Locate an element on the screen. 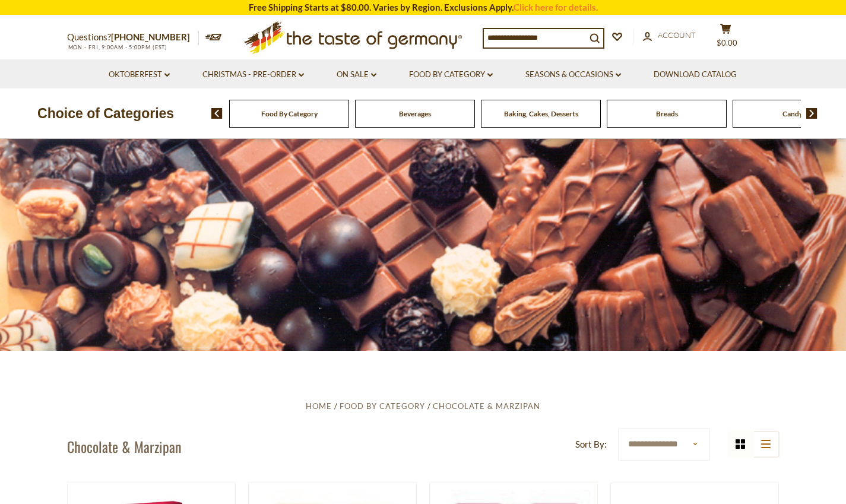 The width and height of the screenshot is (846, 504). span: Home is located at coordinates (319, 406).